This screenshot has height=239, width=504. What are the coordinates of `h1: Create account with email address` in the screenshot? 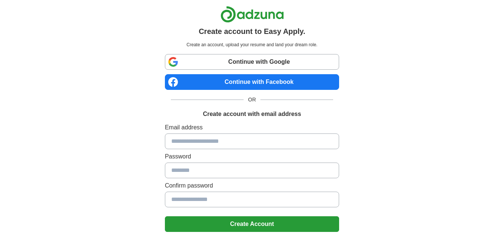 It's located at (252, 114).